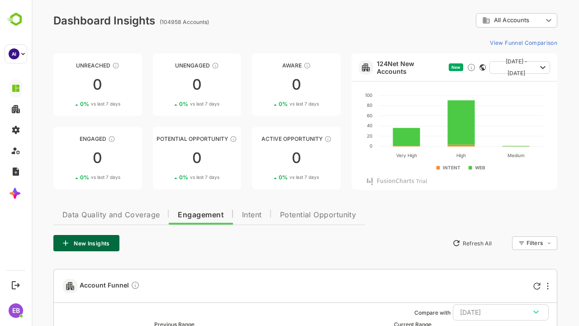 The width and height of the screenshot is (579, 326). I want to click on a: New Insights, so click(55, 243).